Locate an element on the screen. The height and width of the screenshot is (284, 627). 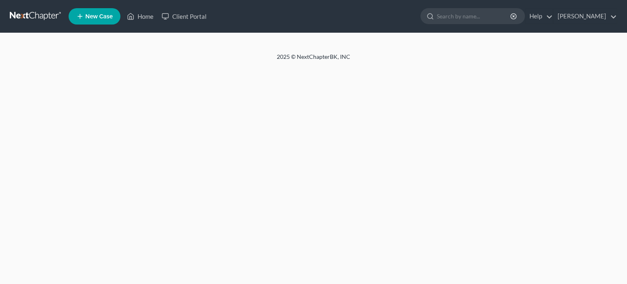
span: New Case is located at coordinates (99, 16).